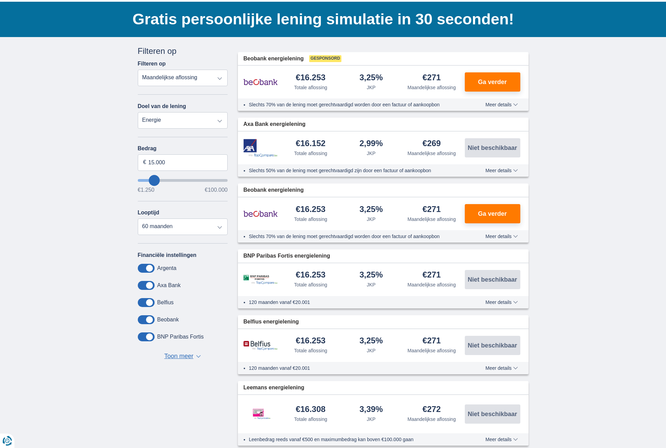 This screenshot has width=666, height=448. What do you see at coordinates (183, 180) in the screenshot?
I see `a: wantToBorrow` at bounding box center [183, 180].